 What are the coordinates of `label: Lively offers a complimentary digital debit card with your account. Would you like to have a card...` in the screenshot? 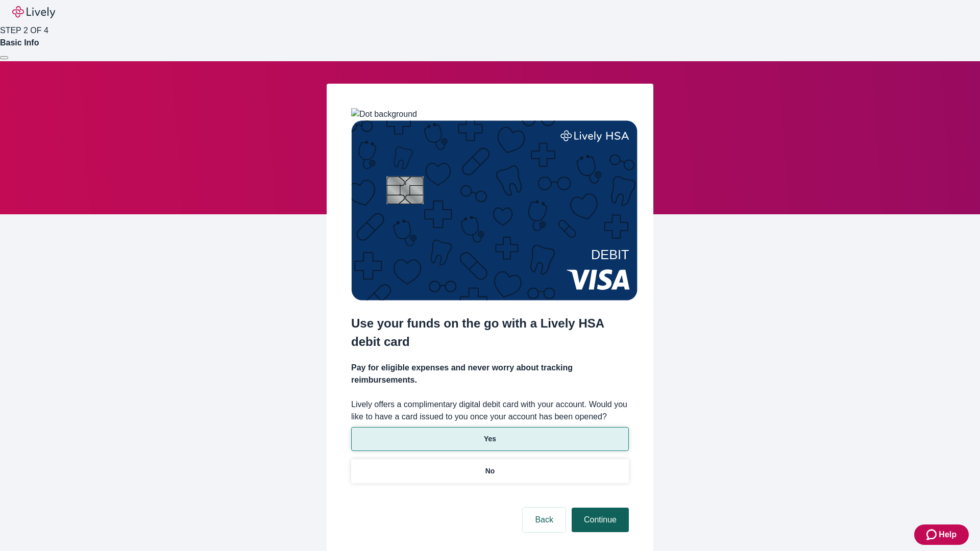 It's located at (490, 410).